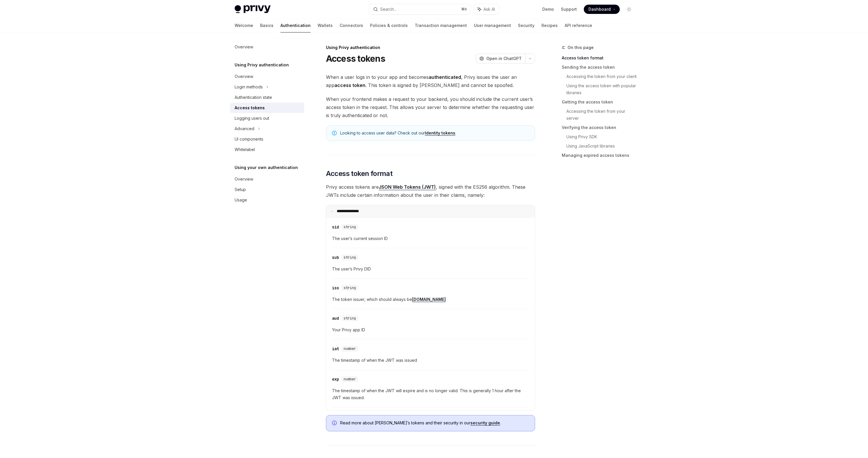  Describe the element at coordinates (500, 58) in the screenshot. I see `button: Open in ChatGPT` at that location.